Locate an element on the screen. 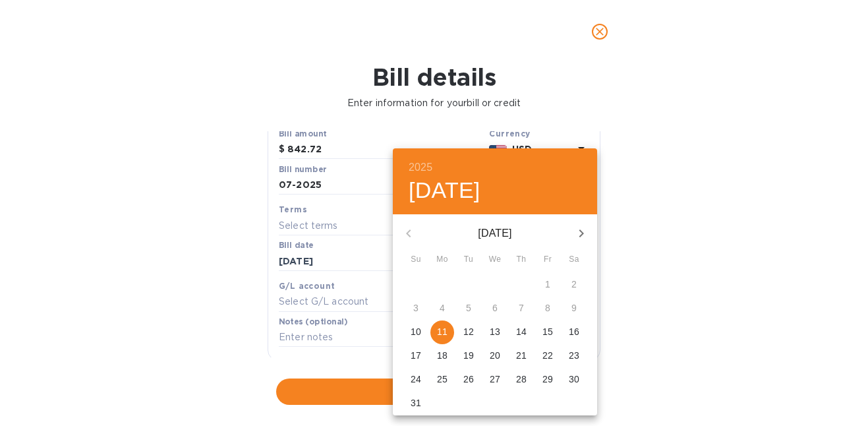 The height and width of the screenshot is (426, 868). button: 20 is located at coordinates (495, 356).